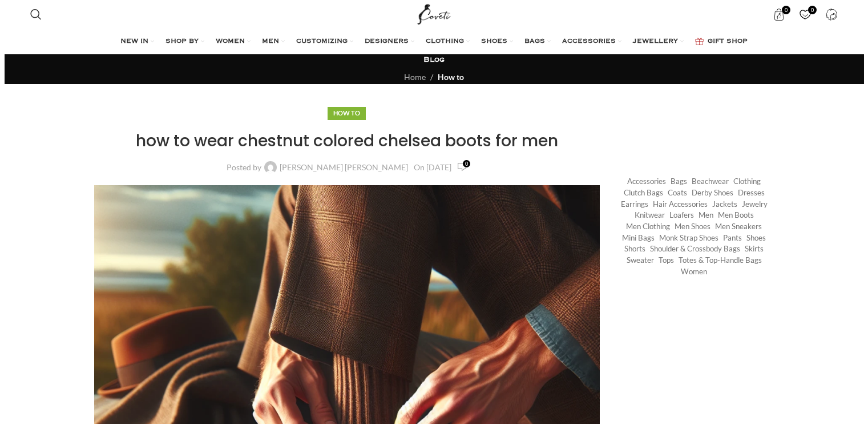 Image resolution: width=868 pixels, height=424 pixels. I want to click on a: Shorts (291 items), so click(634, 248).